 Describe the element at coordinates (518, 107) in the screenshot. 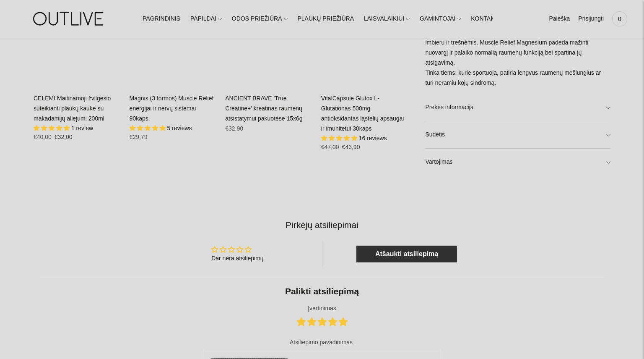

I see `a: Prekės informacija` at that location.